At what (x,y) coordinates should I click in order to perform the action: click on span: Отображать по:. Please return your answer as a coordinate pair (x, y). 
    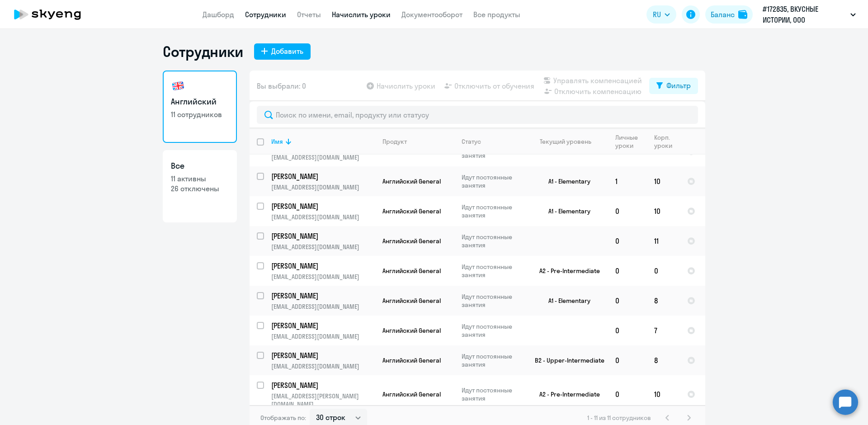
    Looking at the image, I should click on (282, 417).